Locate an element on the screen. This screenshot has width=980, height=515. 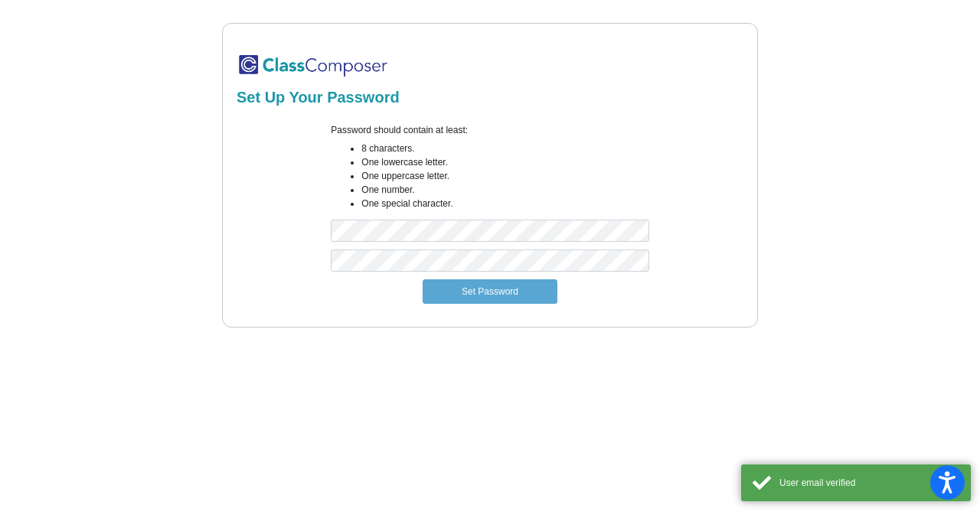
button: Set Password is located at coordinates (490, 291).